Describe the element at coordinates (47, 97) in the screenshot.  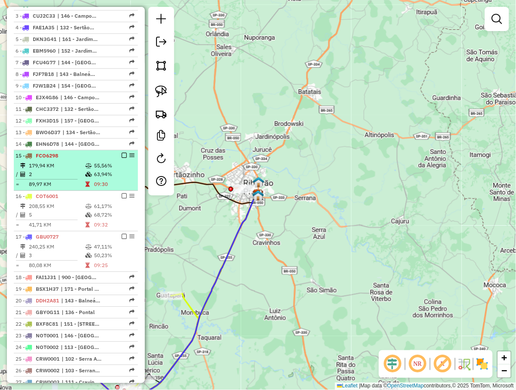
I see `span: EJX4G86` at that location.